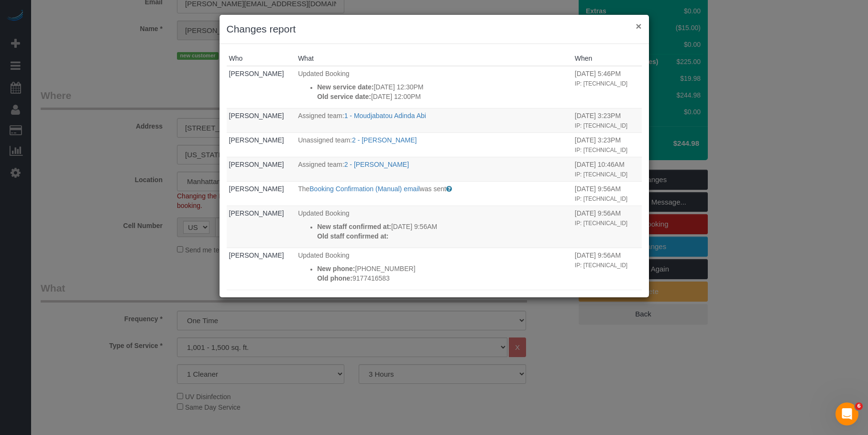  What do you see at coordinates (261, 58) in the screenshot?
I see `th: Who` at bounding box center [261, 58].